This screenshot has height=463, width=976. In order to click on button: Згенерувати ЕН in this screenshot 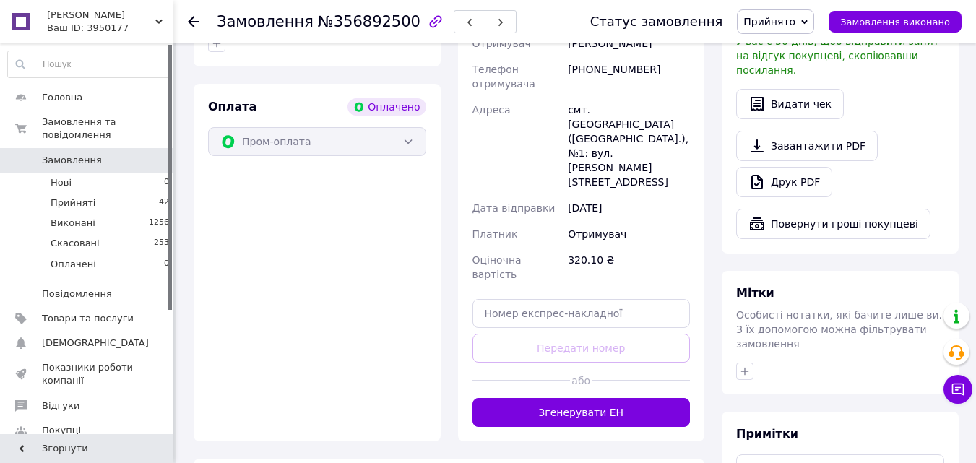, I will do `click(581, 412)`.